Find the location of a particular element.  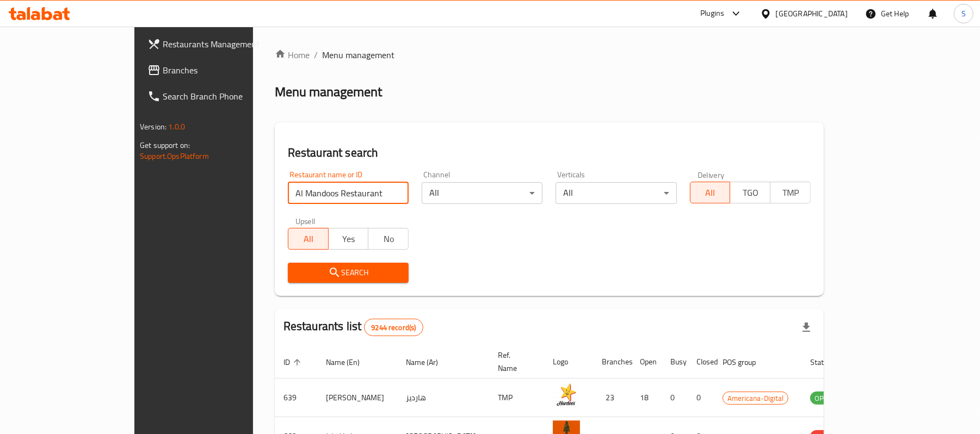

input: Search for restaurant name or ID.. is located at coordinates (348, 193).